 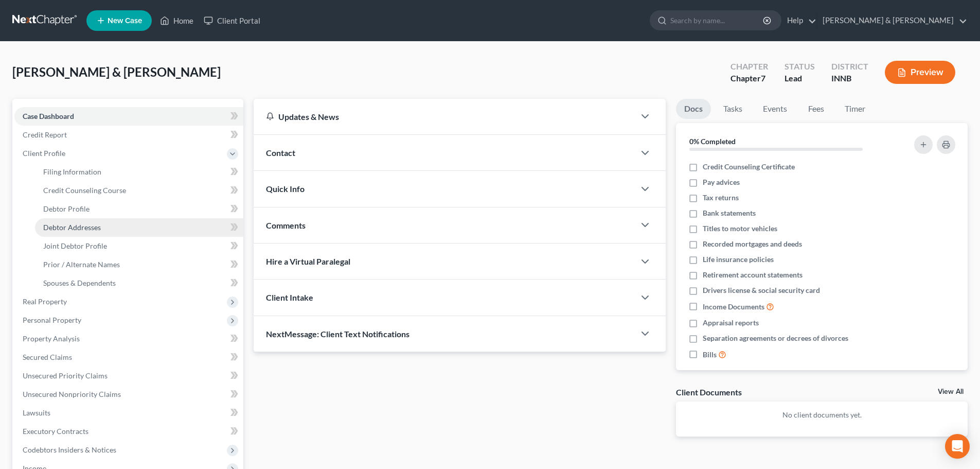 I want to click on span: Secured Claims, so click(x=47, y=357).